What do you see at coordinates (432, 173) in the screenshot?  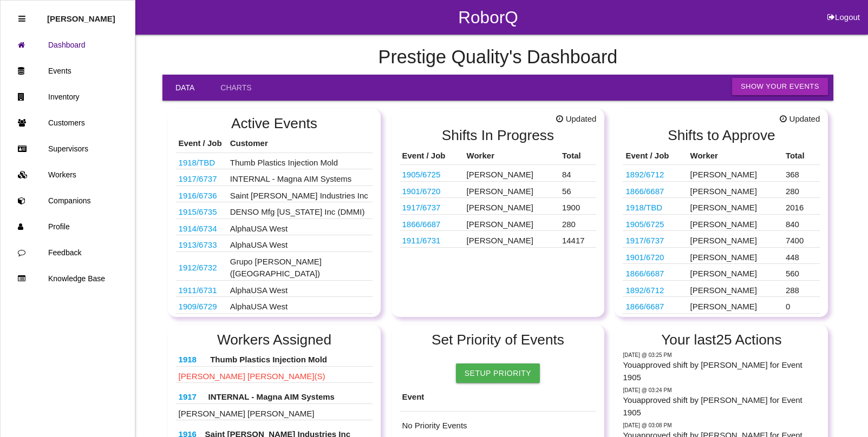 I see `td: 10301666` at bounding box center [432, 173].